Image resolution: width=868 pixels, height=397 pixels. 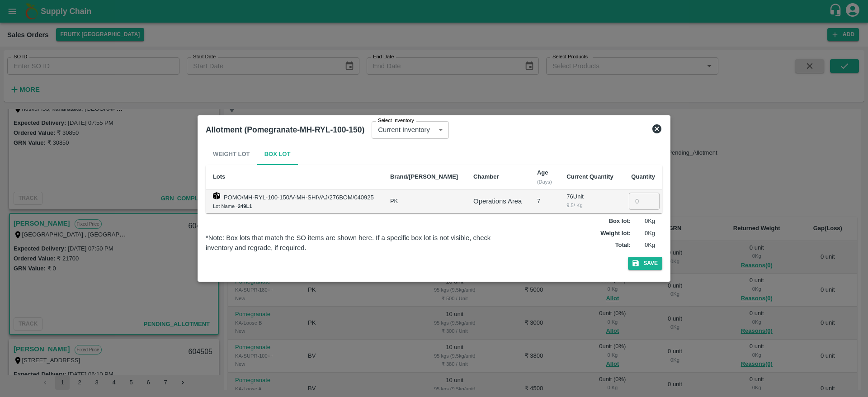 I want to click on button: Save, so click(x=645, y=263).